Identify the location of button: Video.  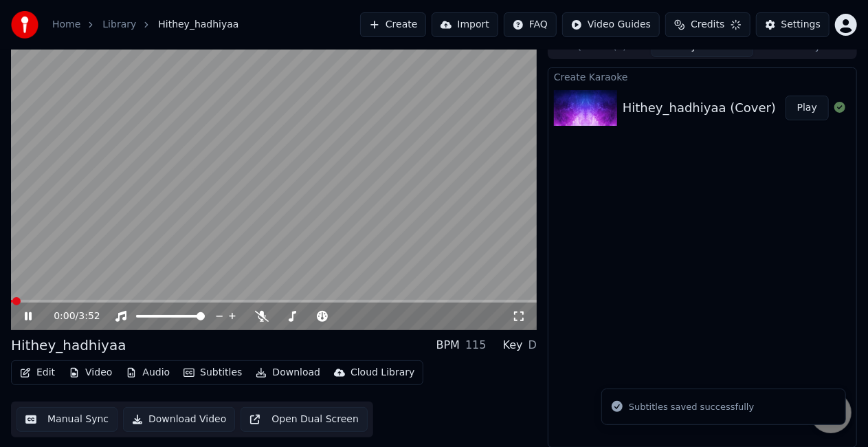
(90, 373).